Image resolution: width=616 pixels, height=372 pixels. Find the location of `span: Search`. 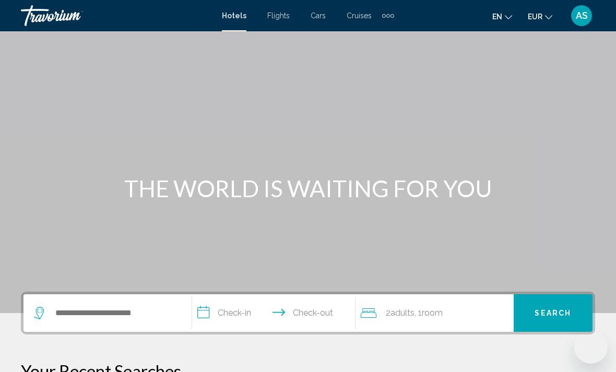

span: Search is located at coordinates (553, 314).